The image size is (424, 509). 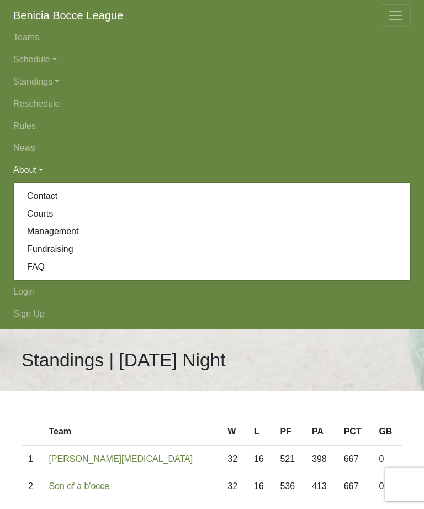 What do you see at coordinates (212, 104) in the screenshot?
I see `a: Reschedule` at bounding box center [212, 104].